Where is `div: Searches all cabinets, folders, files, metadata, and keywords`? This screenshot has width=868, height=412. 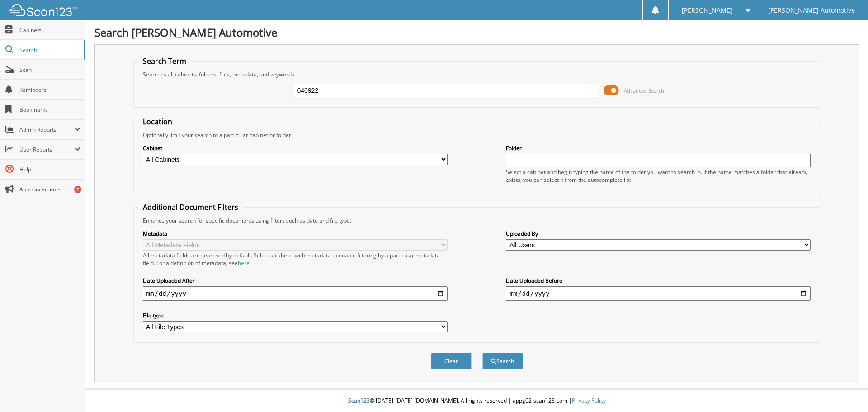
div: Searches all cabinets, folders, files, metadata, and keywords is located at coordinates (477, 74).